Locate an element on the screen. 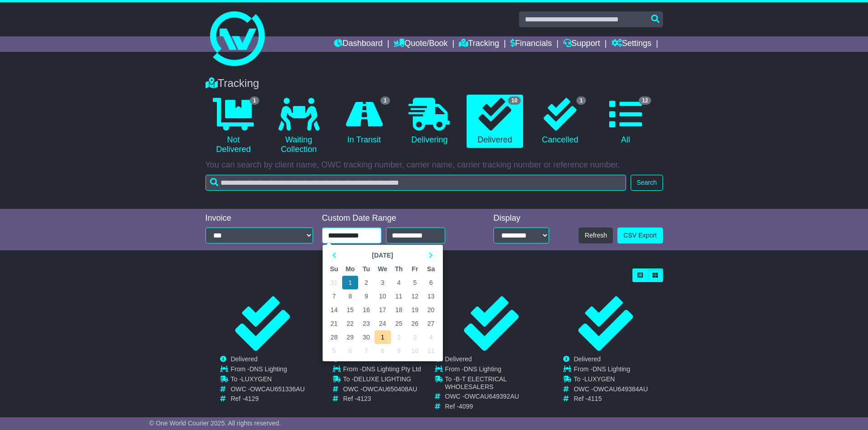 This screenshot has width=868, height=430. td: 24 is located at coordinates (383, 324).